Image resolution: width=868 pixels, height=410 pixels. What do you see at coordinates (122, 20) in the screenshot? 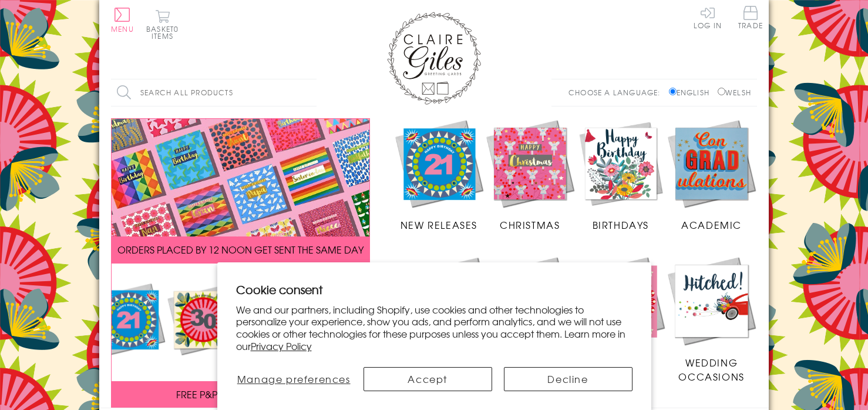
I see `button: Menu` at bounding box center [122, 20].